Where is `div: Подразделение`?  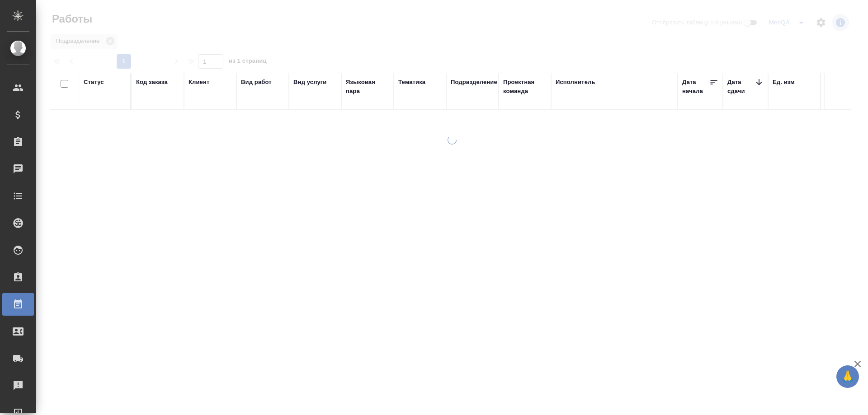 div: Подразделение is located at coordinates (474, 82).